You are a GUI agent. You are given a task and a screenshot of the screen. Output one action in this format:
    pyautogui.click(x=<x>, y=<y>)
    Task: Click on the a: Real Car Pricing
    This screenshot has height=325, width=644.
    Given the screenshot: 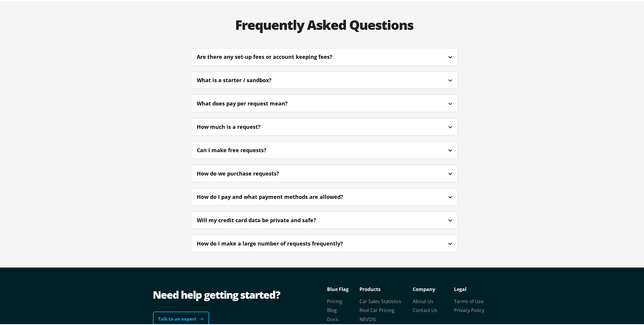 What is the action you would take?
    pyautogui.click(x=377, y=309)
    